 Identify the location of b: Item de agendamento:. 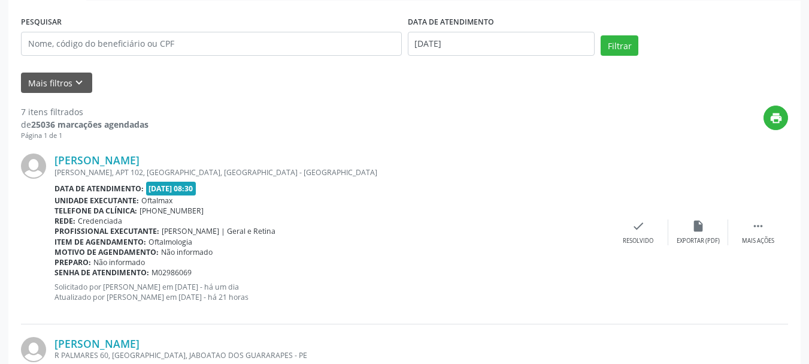
(100, 241).